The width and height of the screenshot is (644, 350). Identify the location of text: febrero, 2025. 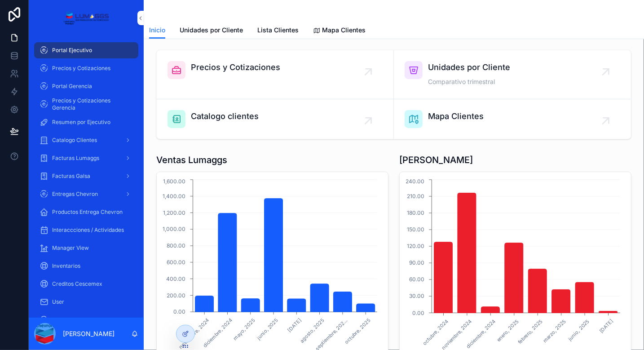
(530, 332).